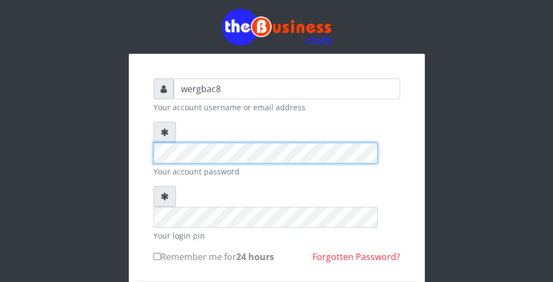 The height and width of the screenshot is (282, 553). What do you see at coordinates (214, 256) in the screenshot?
I see `label: Remember me for` at bounding box center [214, 256].